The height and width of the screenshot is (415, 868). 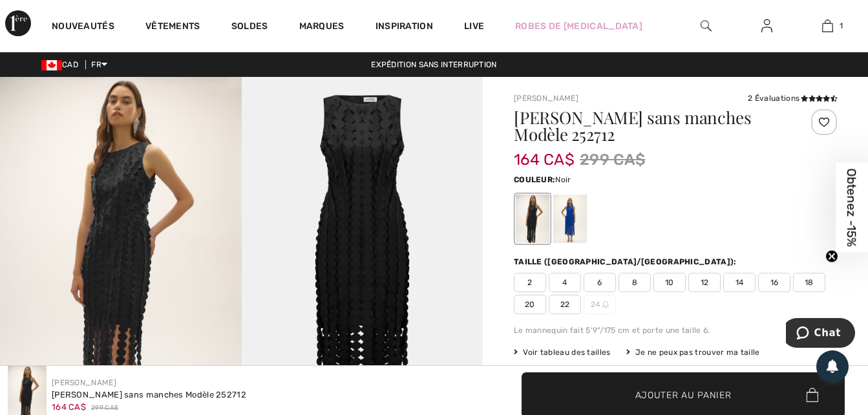 What do you see at coordinates (532, 218) in the screenshot?
I see `div: Noir` at bounding box center [532, 218].